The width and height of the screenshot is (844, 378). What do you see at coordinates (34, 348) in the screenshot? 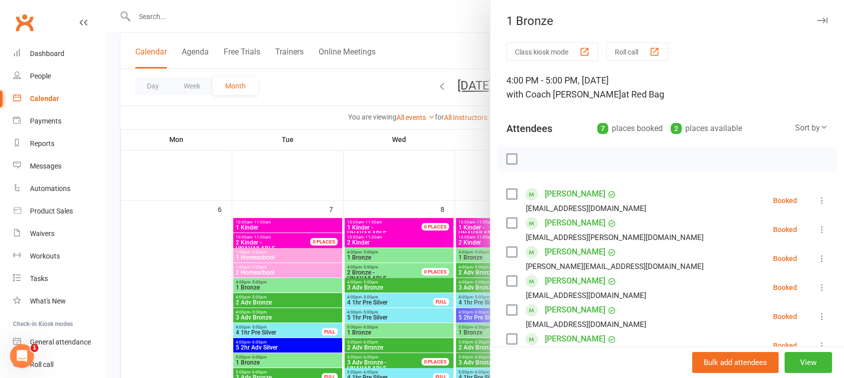
I see `span: 1` at bounding box center [34, 348].